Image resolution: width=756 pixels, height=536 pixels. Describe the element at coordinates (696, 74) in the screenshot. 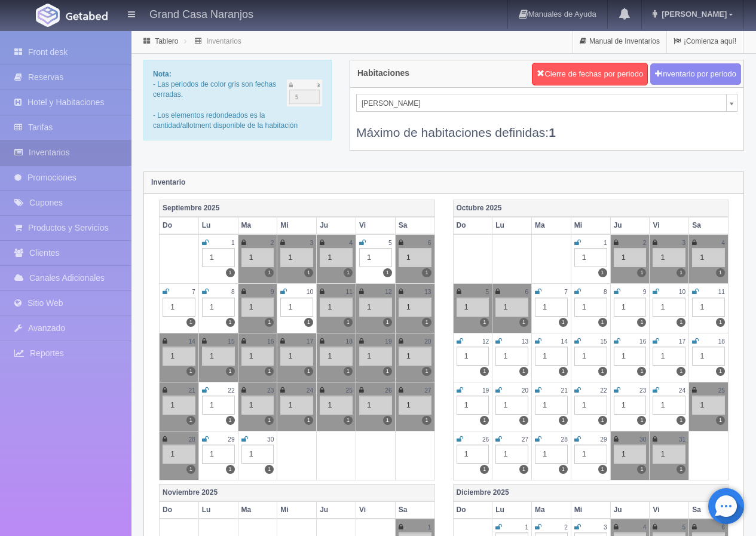

I see `button: Inventario por periodo` at that location.